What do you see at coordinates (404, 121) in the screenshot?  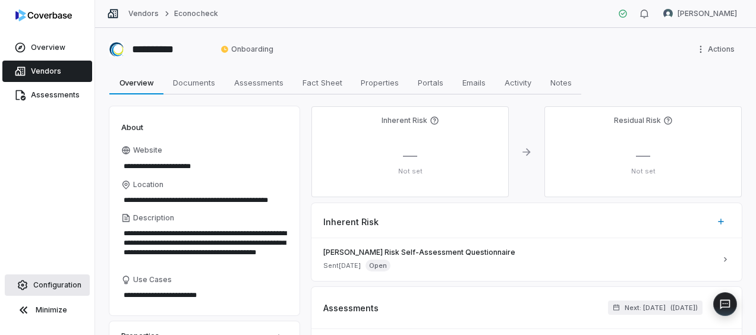 I see `h4: Inherent Risk` at bounding box center [404, 121].